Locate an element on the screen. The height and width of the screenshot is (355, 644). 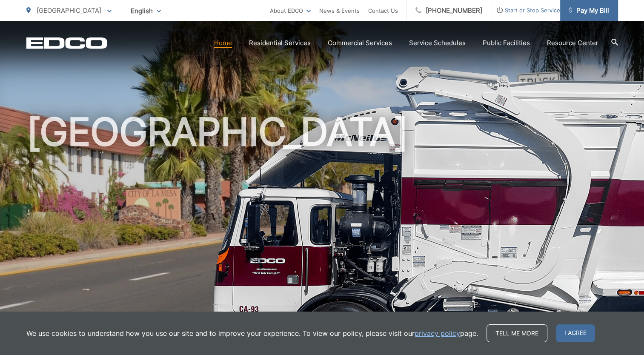
a: Tell me more is located at coordinates (517, 333).